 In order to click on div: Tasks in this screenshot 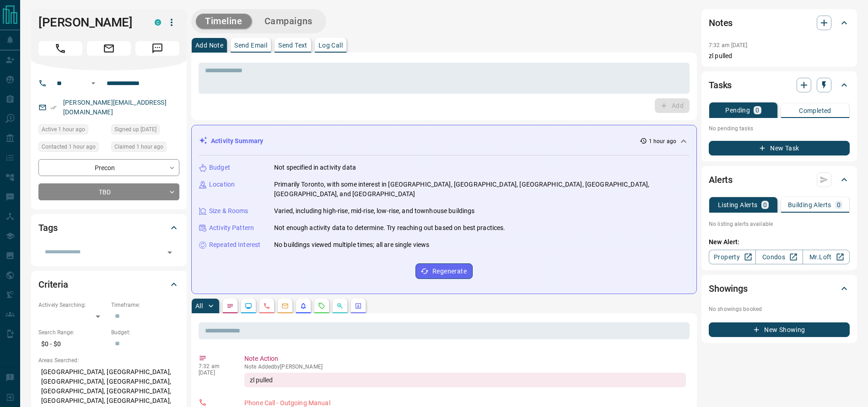, I will do `click(779, 85)`.